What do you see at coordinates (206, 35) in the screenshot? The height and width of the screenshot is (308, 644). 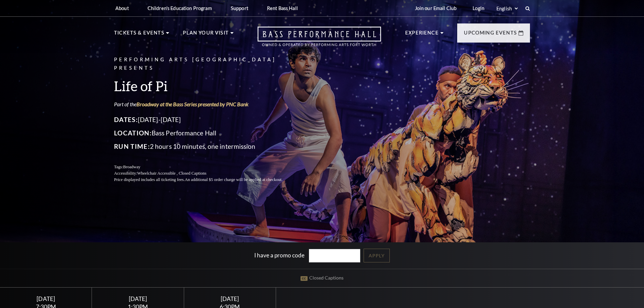 I see `p: Plan Your Visit` at bounding box center [206, 35].